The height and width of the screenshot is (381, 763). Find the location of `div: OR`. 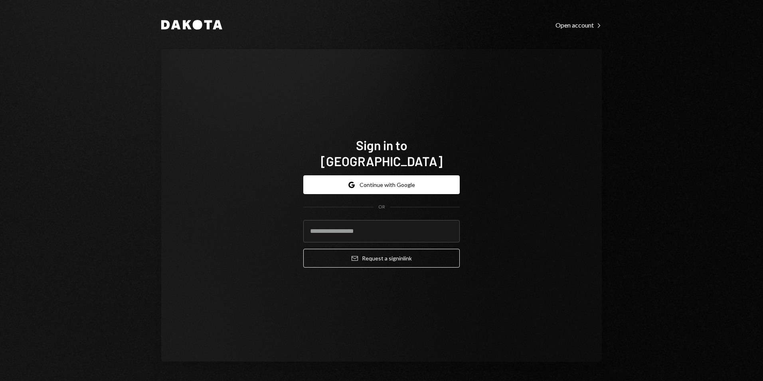

div: OR is located at coordinates (382, 207).